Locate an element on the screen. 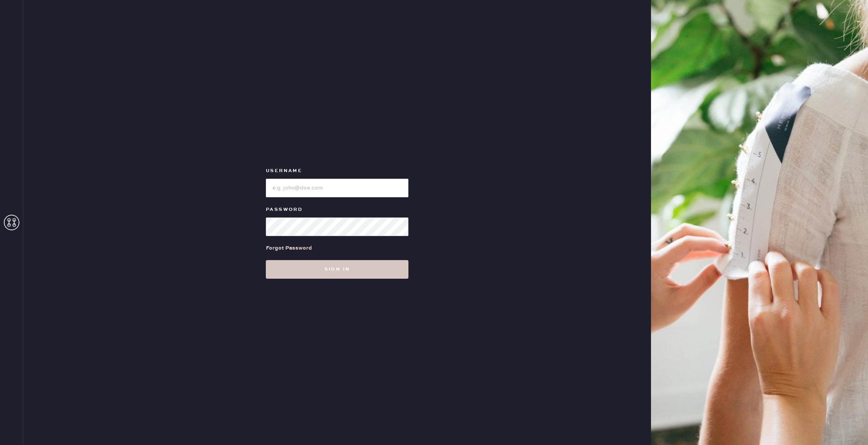 This screenshot has height=445, width=868. input: e.g. john@doe.com is located at coordinates (337, 188).